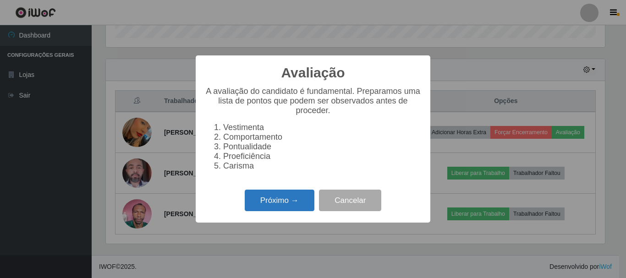  What do you see at coordinates (322, 147) in the screenshot?
I see `li: Pontualidade` at bounding box center [322, 147].